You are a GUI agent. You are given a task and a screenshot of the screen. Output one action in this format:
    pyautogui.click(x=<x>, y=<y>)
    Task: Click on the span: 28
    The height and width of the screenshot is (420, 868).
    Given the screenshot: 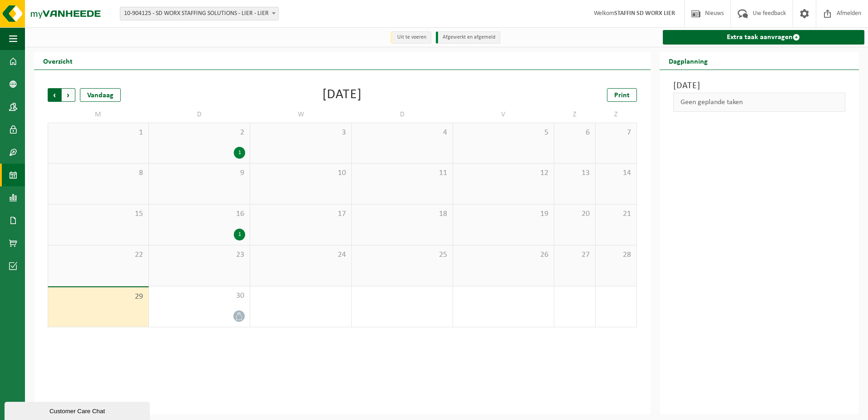 What is the action you would take?
    pyautogui.click(x=616, y=255)
    